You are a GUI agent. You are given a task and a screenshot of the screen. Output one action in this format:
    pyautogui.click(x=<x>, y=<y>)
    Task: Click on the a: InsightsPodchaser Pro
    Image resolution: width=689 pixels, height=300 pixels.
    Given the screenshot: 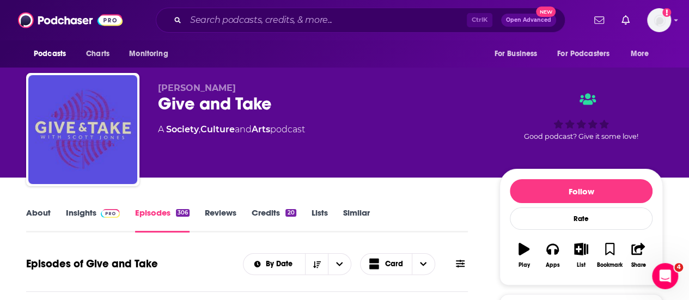 What is the action you would take?
    pyautogui.click(x=93, y=220)
    